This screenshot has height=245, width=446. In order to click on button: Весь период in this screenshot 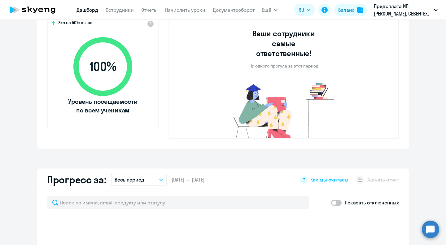, I will do `click(139, 180)`.